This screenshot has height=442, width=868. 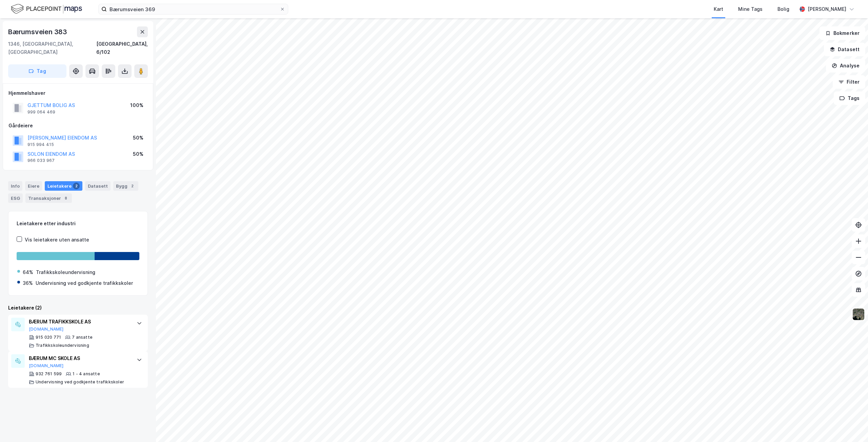 What do you see at coordinates (49, 337) in the screenshot?
I see `div: 915 020 771` at bounding box center [49, 337].